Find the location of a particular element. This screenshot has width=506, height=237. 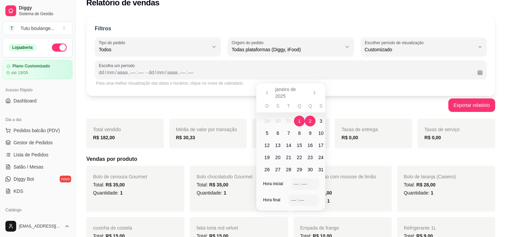

span: segunda-feira, 30 de dezembro de 2024 is located at coordinates (278, 121).